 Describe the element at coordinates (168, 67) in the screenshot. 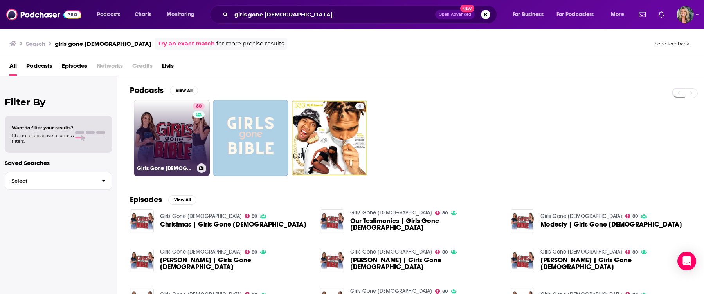

I see `a: Lists` at that location.